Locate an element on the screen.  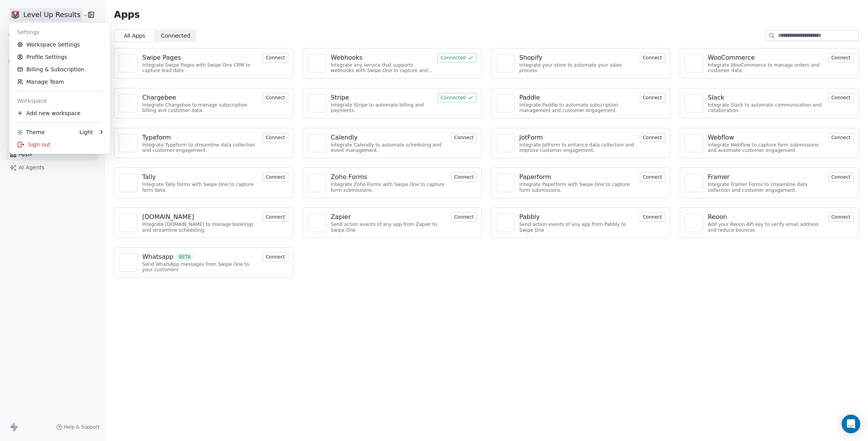
a: Billing & Subscription is located at coordinates (60, 69).